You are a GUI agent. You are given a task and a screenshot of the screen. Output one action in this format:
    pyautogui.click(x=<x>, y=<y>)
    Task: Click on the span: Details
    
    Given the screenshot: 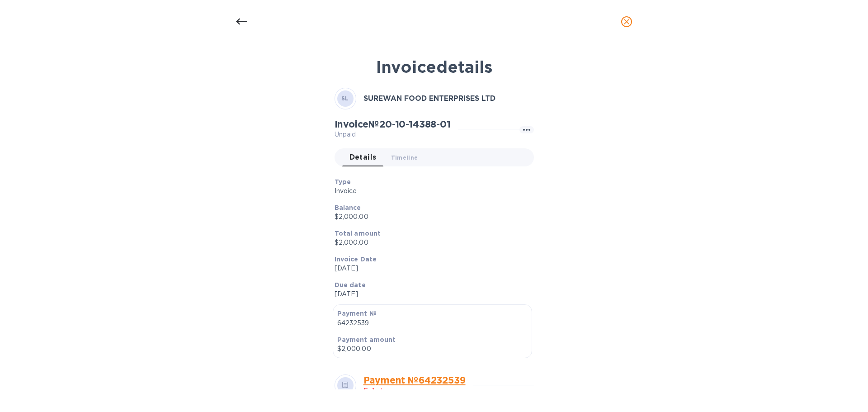 What is the action you would take?
    pyautogui.click(x=363, y=157)
    